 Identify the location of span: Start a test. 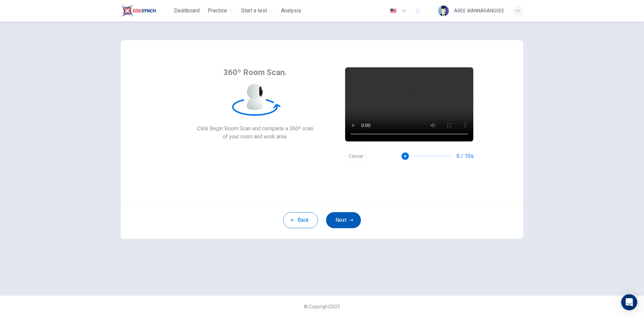
(254, 11).